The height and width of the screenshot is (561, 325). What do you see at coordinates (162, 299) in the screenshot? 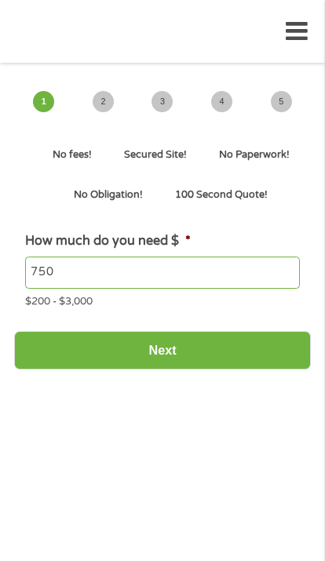
I see `div: $200 - $3,000` at bounding box center [162, 299].